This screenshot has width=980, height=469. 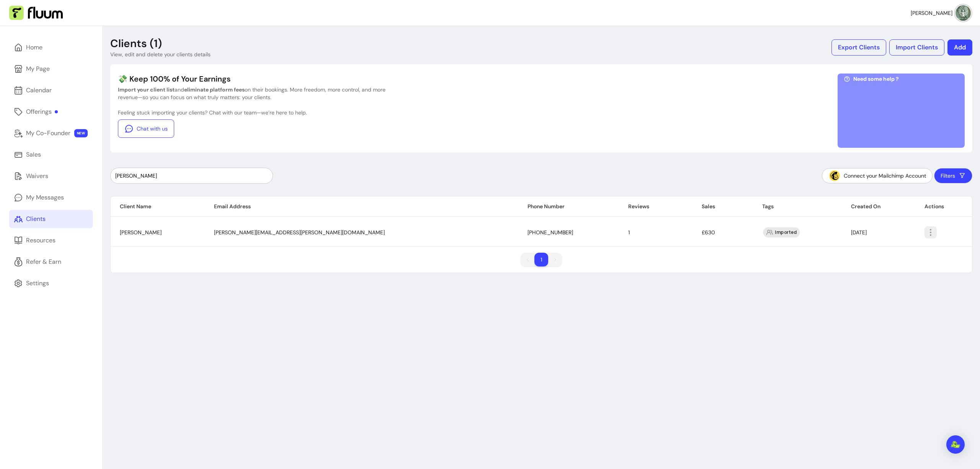 I want to click on div: Open Intercom Messenger, so click(x=955, y=444).